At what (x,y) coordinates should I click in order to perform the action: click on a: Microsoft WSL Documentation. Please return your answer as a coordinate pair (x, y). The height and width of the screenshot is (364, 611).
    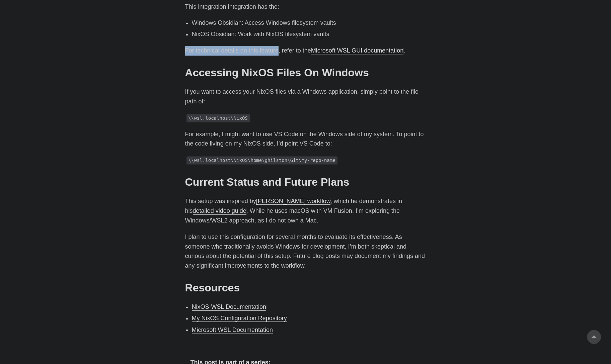
    Looking at the image, I should click on (233, 330).